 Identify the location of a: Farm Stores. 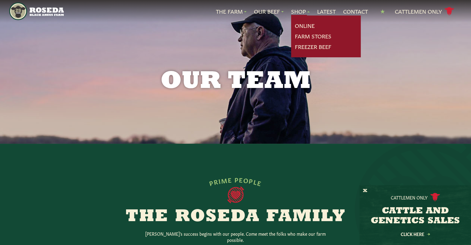
(313, 36).